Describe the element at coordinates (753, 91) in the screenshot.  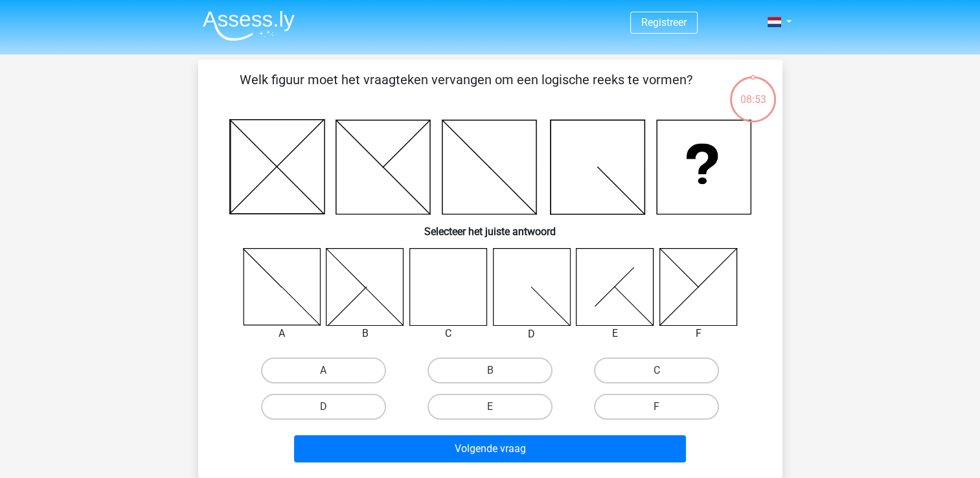
I see `div: 08:53` at that location.